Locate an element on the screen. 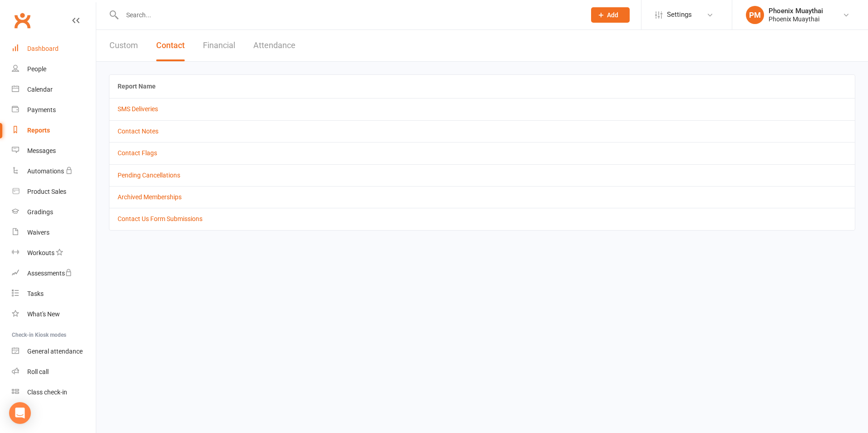 This screenshot has height=433, width=868. a: General attendance kiosk mode is located at coordinates (53, 351).